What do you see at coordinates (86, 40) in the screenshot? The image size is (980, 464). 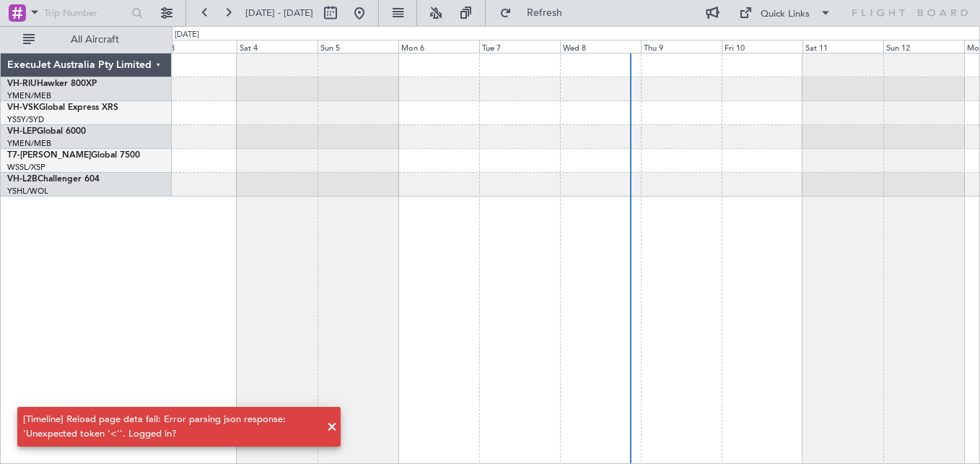 I see `button: All Aircraft` at bounding box center [86, 40].